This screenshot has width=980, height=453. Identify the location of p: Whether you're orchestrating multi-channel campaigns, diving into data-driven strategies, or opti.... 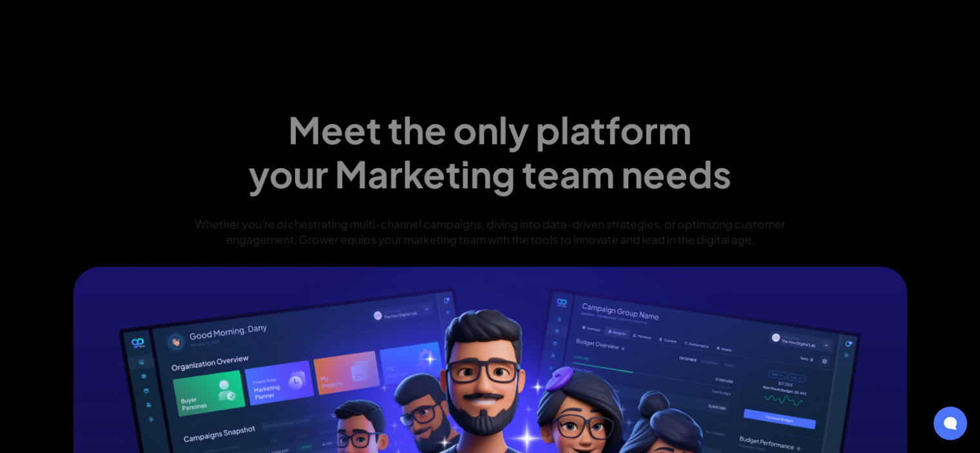
(490, 231).